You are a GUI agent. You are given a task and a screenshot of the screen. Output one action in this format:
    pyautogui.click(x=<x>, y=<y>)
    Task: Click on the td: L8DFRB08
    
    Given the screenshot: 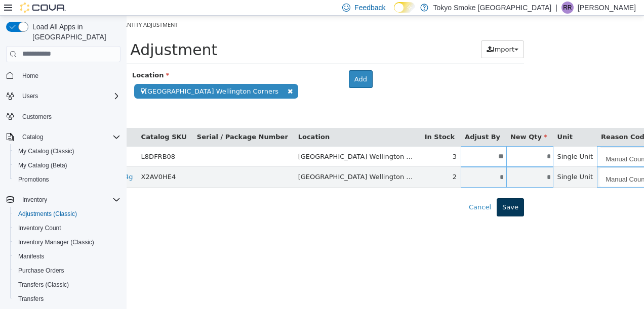 What is the action you would take?
    pyautogui.click(x=38, y=141)
    